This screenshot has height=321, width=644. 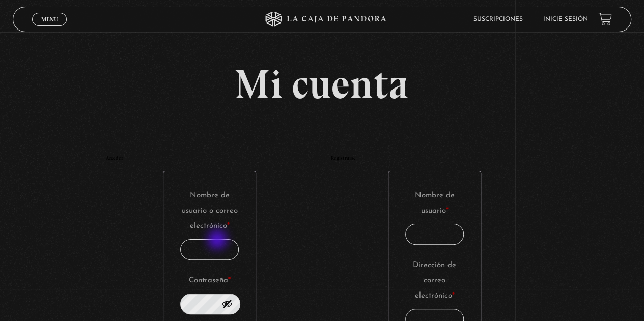 I want to click on span: Cerrar, so click(x=49, y=28).